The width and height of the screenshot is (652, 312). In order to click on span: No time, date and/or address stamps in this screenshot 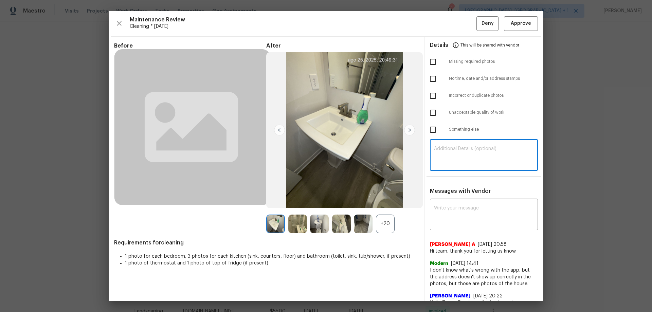, I will do `click(493, 78)`.